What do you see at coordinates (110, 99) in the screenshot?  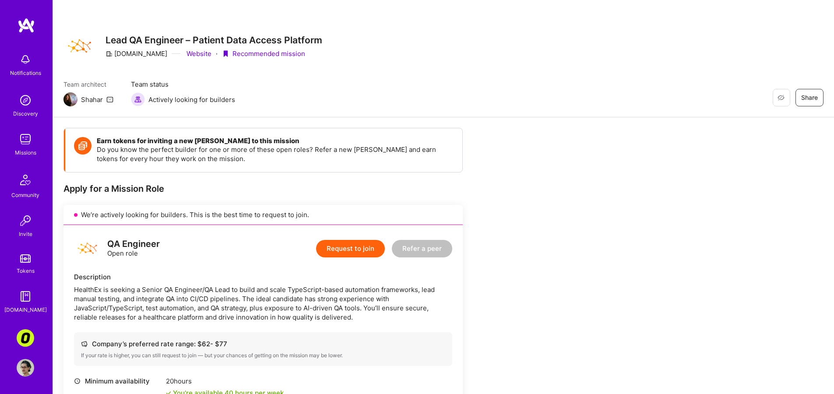 I see `i: icon Mail` at bounding box center [110, 99].